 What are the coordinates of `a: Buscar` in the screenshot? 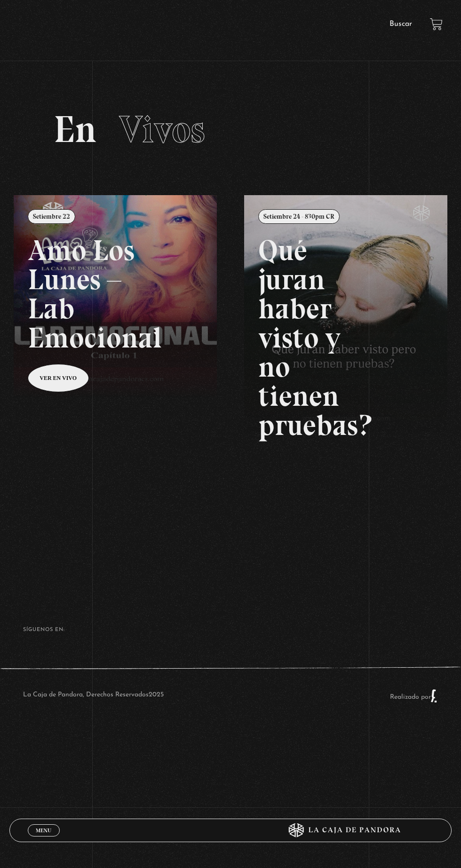 It's located at (401, 24).